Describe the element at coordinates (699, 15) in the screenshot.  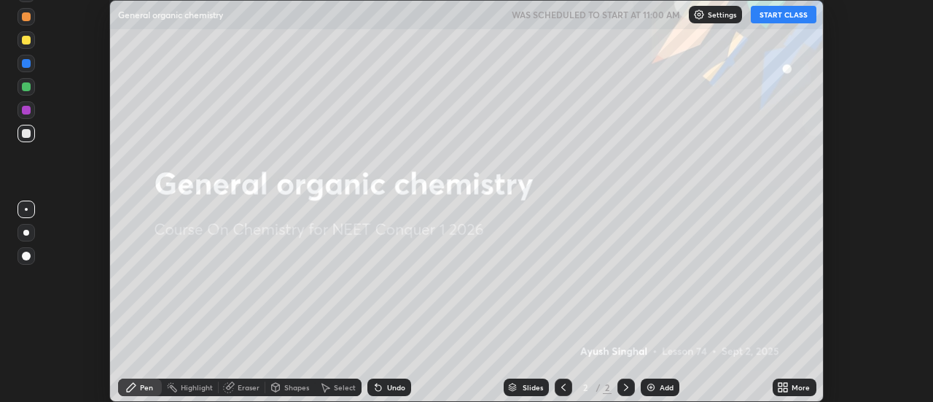
I see `img: class-settings-icons` at that location.